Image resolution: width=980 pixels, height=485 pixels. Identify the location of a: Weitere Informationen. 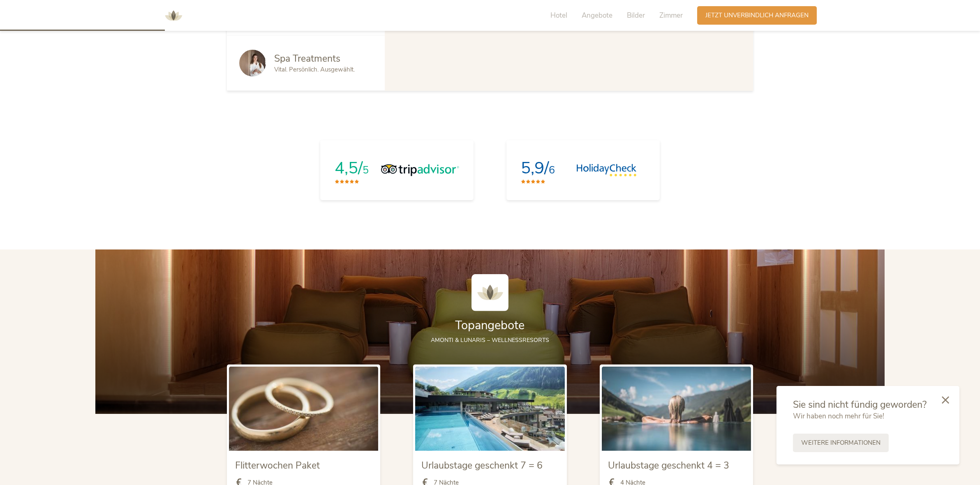
(841, 443).